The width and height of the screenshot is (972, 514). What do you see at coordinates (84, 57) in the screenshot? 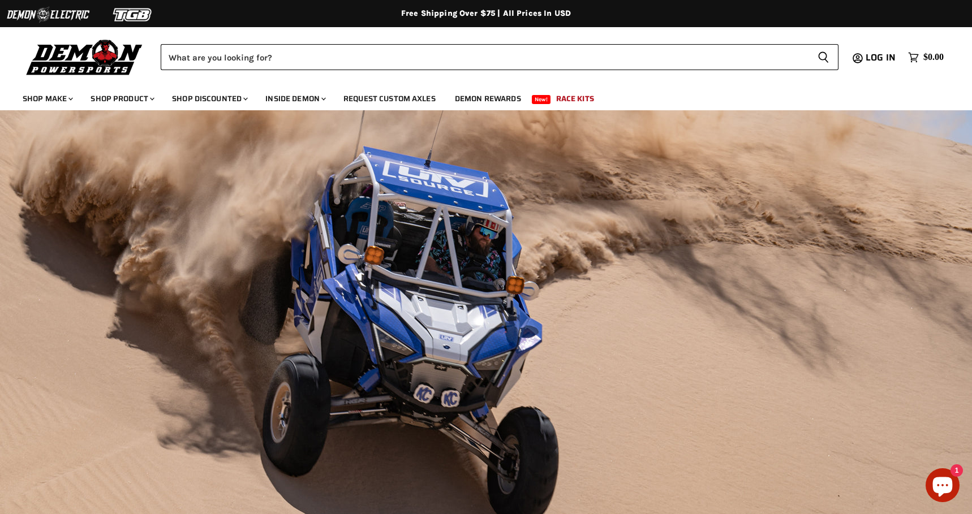
I see `img: Demon Powersports` at bounding box center [84, 57].